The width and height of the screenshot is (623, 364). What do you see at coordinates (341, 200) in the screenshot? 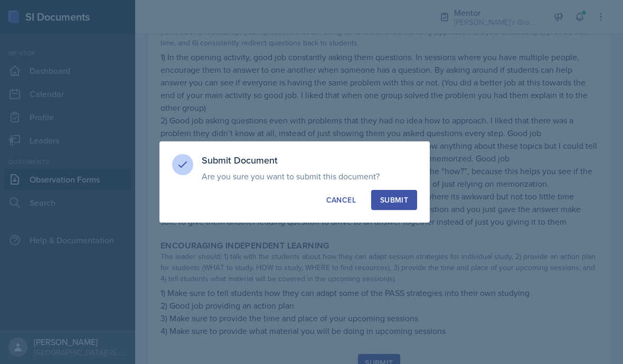
I see `div: Cancel` at bounding box center [341, 200].